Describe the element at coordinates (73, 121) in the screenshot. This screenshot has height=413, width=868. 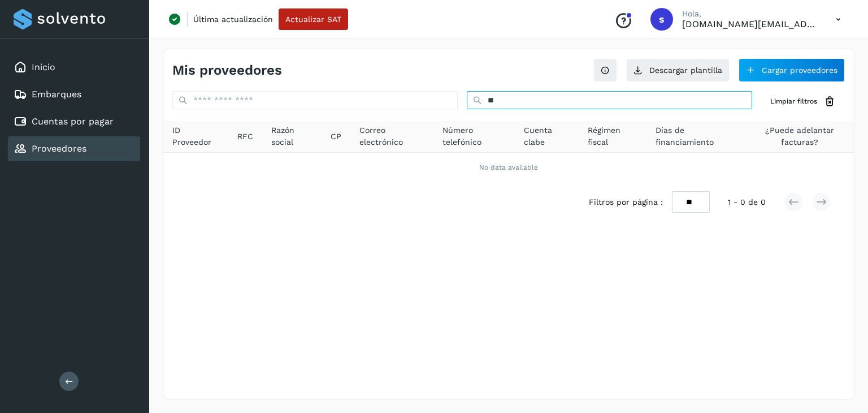
I see `a: Cuentas por pagar` at that location.